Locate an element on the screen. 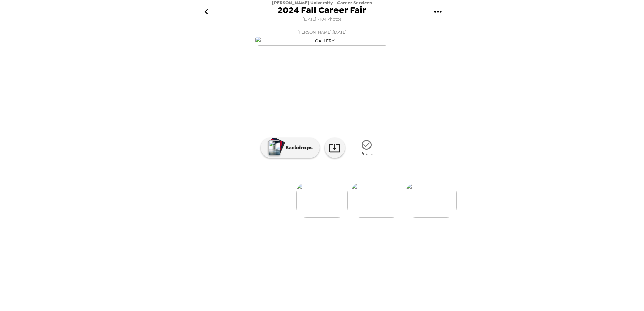  span: 2024 Fall Career Fair is located at coordinates (322, 10).